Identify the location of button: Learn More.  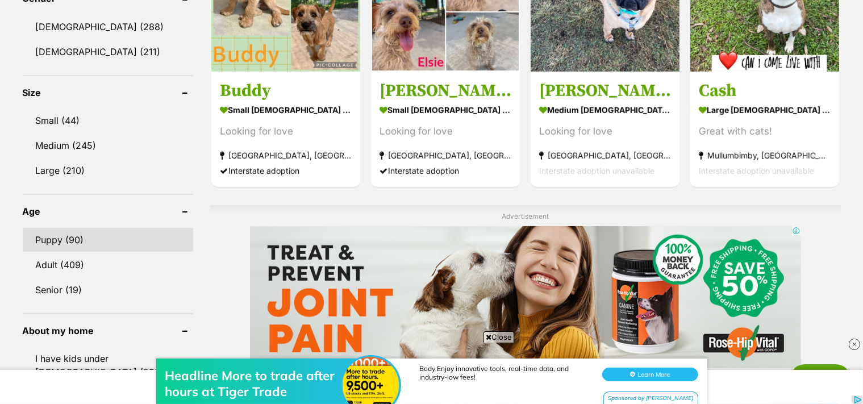
(650, 39).